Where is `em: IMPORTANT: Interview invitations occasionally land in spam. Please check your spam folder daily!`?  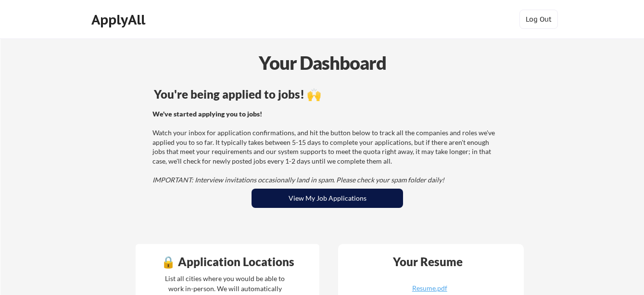
em: IMPORTANT: Interview invitations occasionally land in spam. Please check your spam folder daily! is located at coordinates (298, 179).